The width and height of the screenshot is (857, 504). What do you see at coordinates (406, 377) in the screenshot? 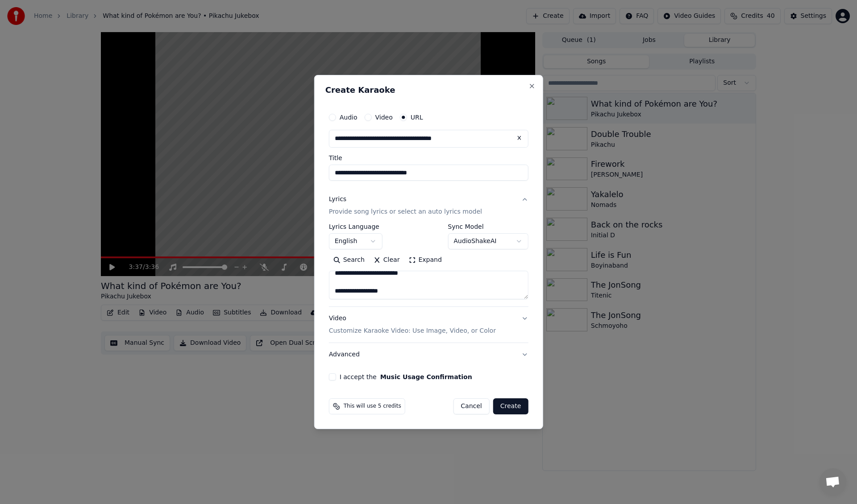
I see `label: I accept the` at bounding box center [406, 377].